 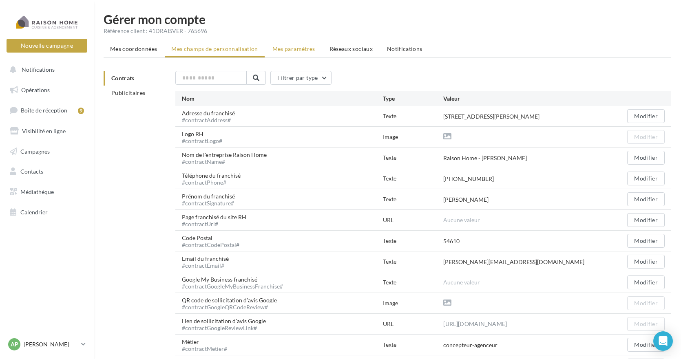 I want to click on div: #contractMetier#, so click(x=204, y=349).